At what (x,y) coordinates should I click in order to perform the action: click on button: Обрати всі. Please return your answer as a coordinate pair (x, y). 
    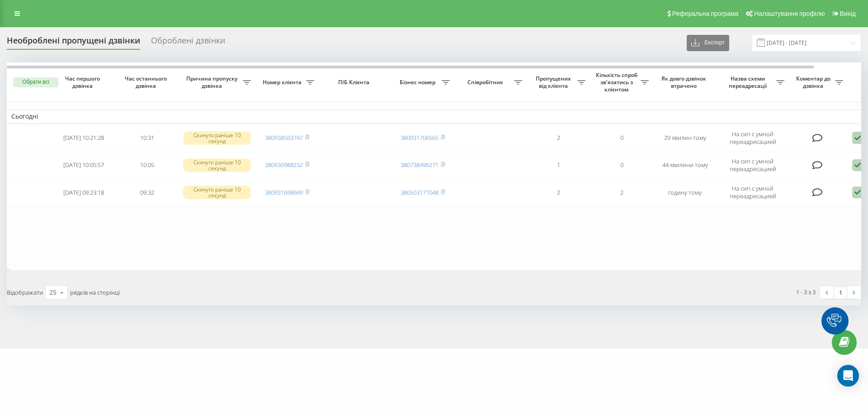
    Looking at the image, I should click on (36, 82).